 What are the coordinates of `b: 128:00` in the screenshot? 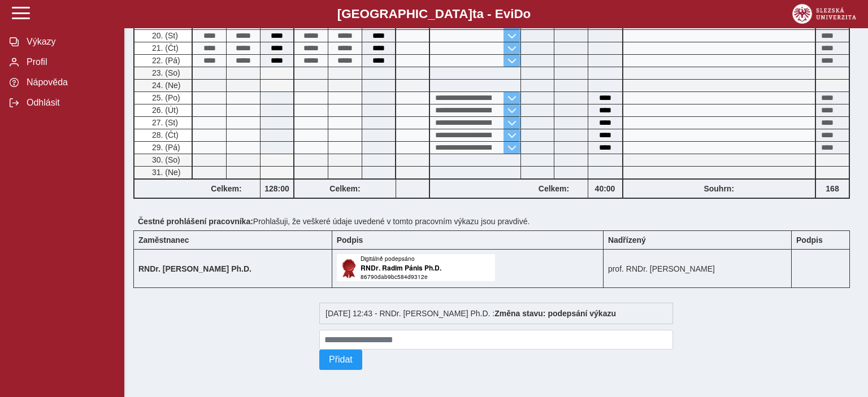 It's located at (277, 188).